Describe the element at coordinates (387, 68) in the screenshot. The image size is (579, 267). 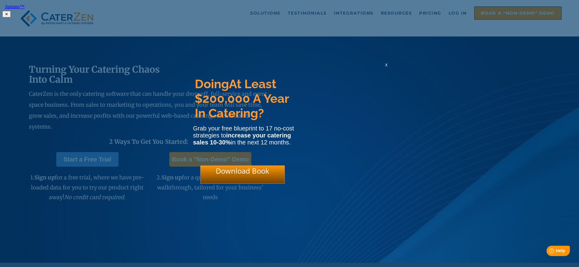
I see `div: x` at that location.